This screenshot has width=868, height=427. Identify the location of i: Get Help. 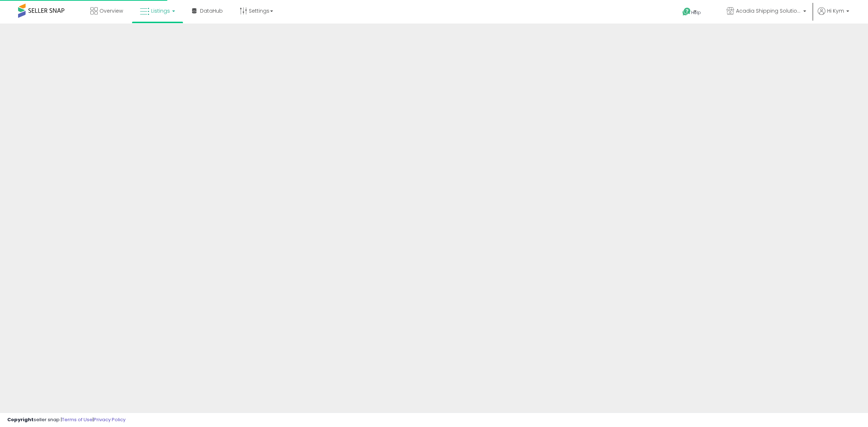
(686, 12).